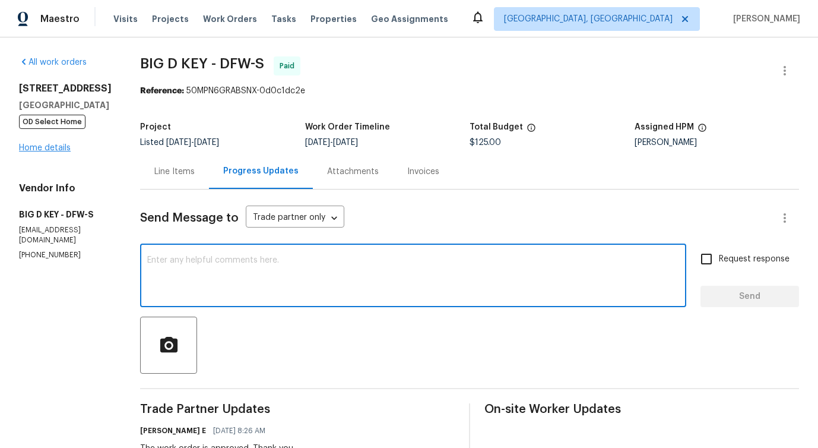 Image resolution: width=818 pixels, height=448 pixels. I want to click on span: Maestro, so click(60, 19).